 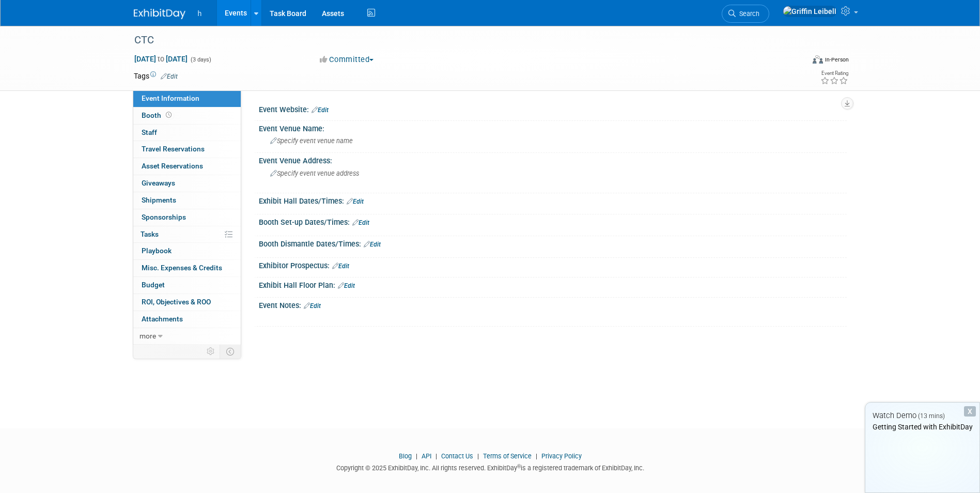 What do you see at coordinates (187, 184) in the screenshot?
I see `a: Giveaways` at bounding box center [187, 184].